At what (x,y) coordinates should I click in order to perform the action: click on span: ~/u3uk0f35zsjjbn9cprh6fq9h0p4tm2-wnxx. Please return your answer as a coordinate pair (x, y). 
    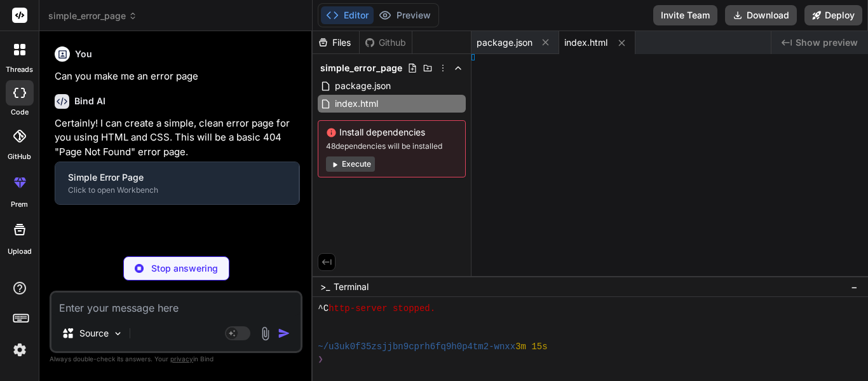
    Looking at the image, I should click on (416, 346).